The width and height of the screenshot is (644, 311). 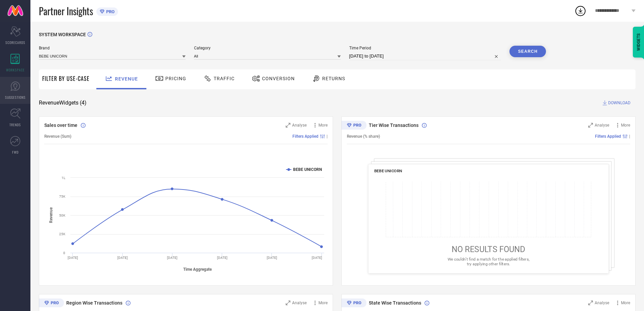 What do you see at coordinates (489, 249) in the screenshot?
I see `span: NO RESULTS FOUND` at bounding box center [489, 249].